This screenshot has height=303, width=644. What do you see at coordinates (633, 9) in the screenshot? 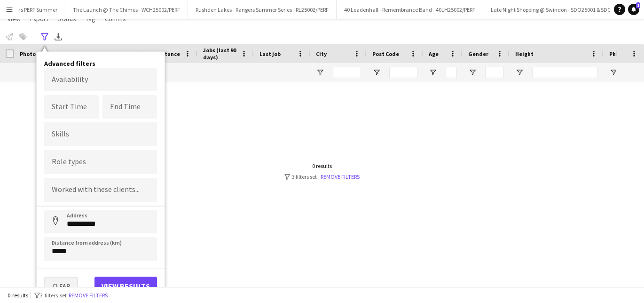
I see `a: 1` at bounding box center [633, 9].